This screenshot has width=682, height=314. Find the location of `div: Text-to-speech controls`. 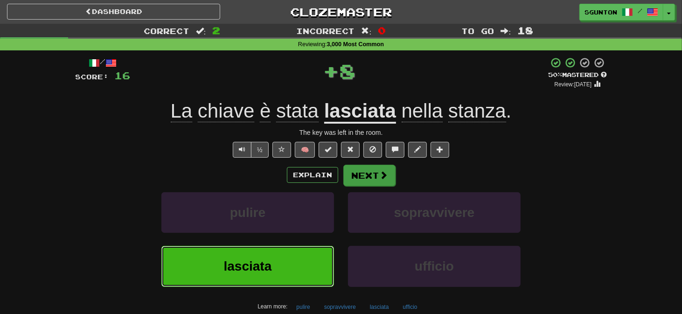

div: Text-to-speech controls is located at coordinates (249, 150).